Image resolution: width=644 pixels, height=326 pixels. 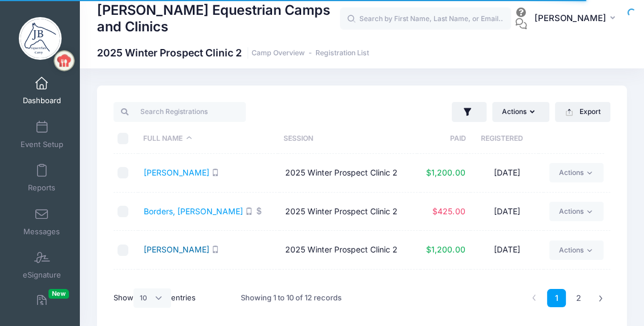 I want to click on button: Export, so click(x=582, y=112).